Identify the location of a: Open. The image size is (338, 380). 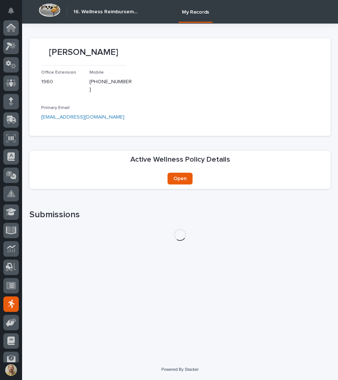
(180, 179).